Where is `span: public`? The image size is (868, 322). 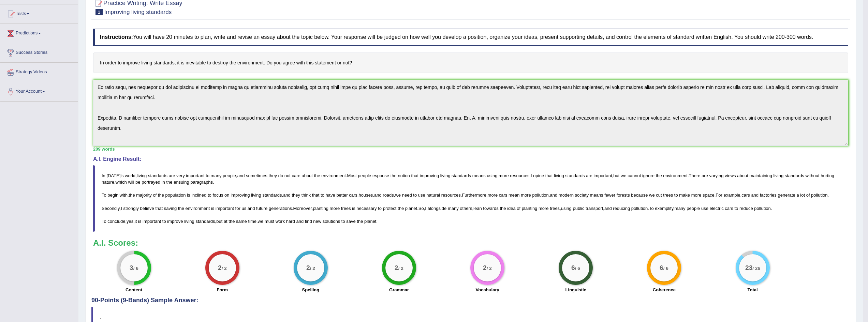 span: public is located at coordinates (578, 209).